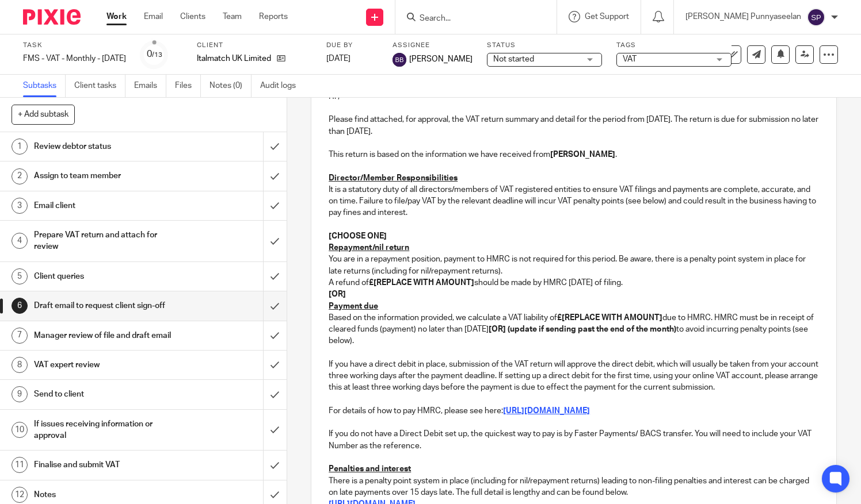 This screenshot has width=861, height=504. I want to click on a: Client tasks, so click(100, 86).